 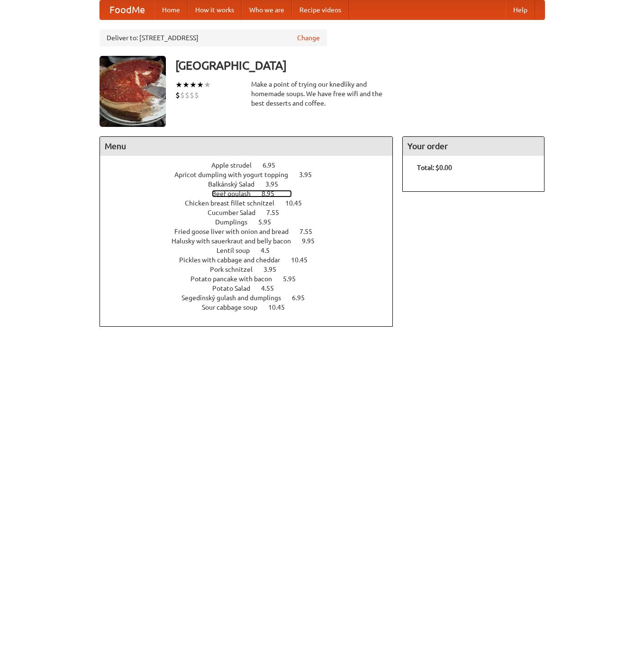 What do you see at coordinates (215, 10) in the screenshot?
I see `a: How it works` at bounding box center [215, 10].